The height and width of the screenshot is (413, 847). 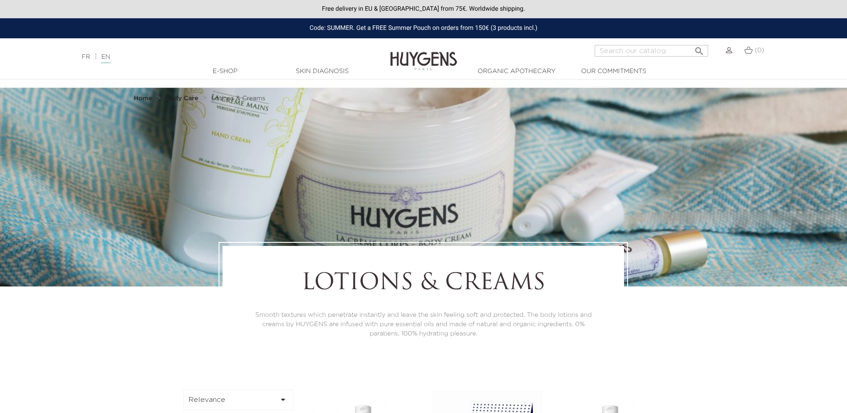 What do you see at coordinates (423, 284) in the screenshot?
I see `h1: Lotions & Creams` at bounding box center [423, 284].